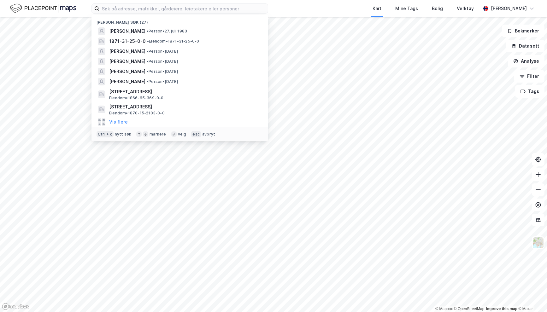  I want to click on div: Ctrl + k, so click(105, 134).